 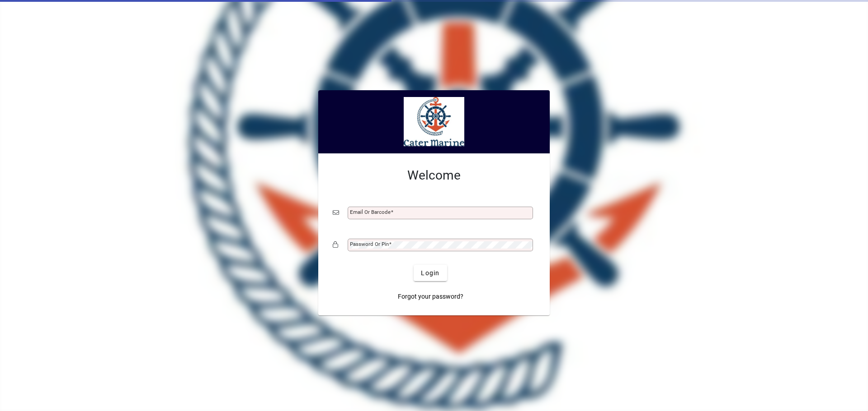 I want to click on mat-label: Email or Barcode, so click(x=370, y=212).